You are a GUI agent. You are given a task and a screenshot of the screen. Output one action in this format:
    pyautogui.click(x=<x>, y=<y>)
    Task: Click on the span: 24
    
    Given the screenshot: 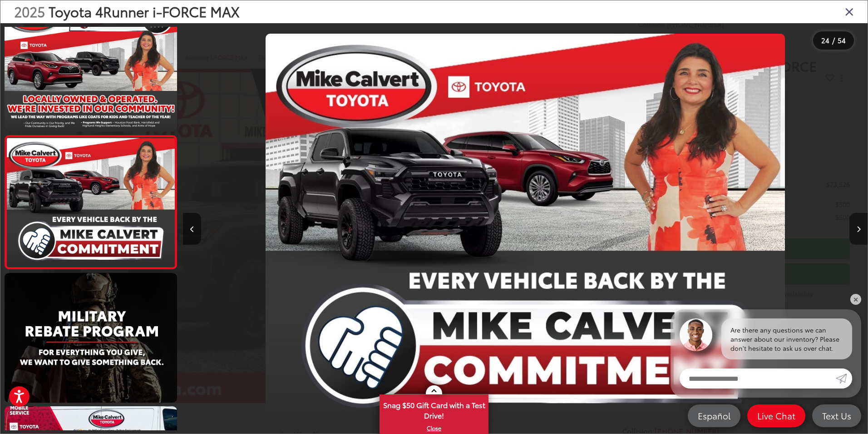 What is the action you would take?
    pyautogui.click(x=826, y=40)
    